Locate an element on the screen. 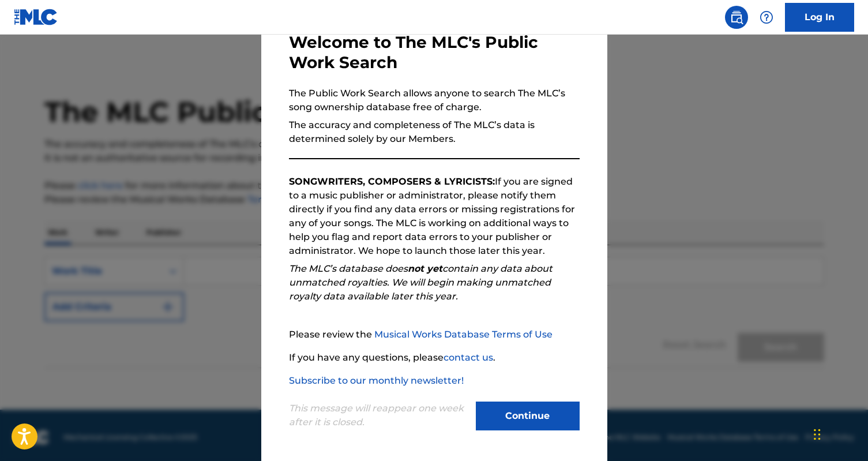 This screenshot has width=868, height=461. div: Drag is located at coordinates (817, 434).